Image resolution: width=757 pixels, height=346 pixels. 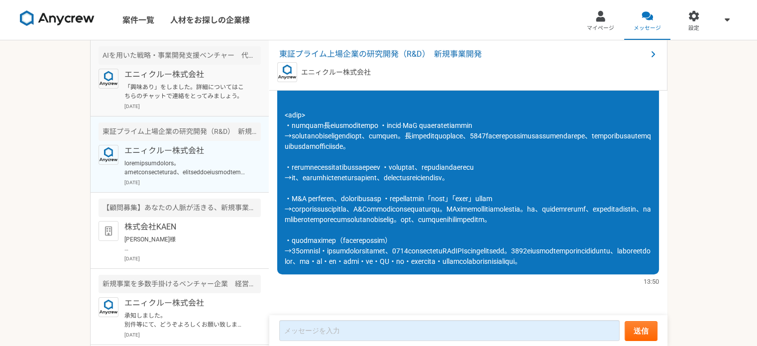 I want to click on div: 新規事業を多数手掛けるベンチャー企業 経営企画室・PMO業務, so click(x=180, y=284).